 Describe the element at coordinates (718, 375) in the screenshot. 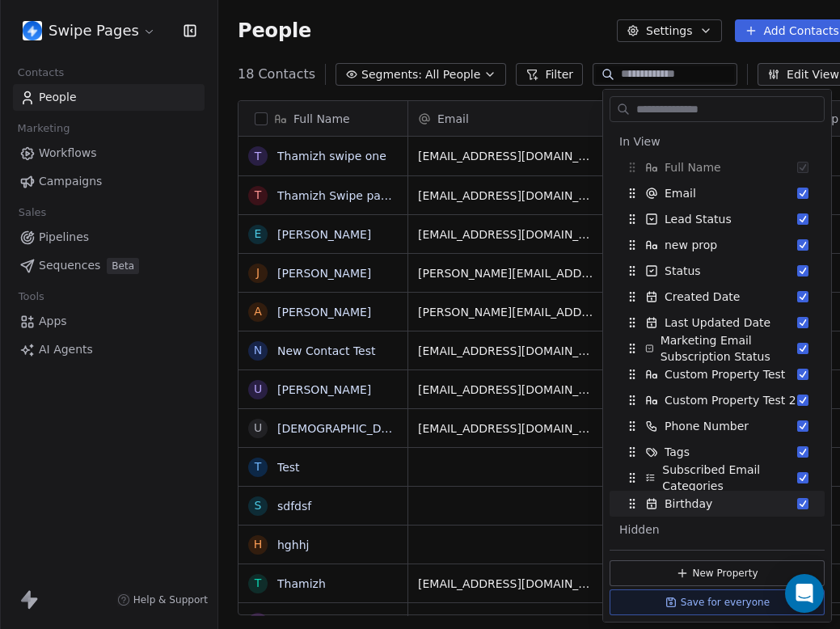

I see `div: Custom Property Test` at that location.